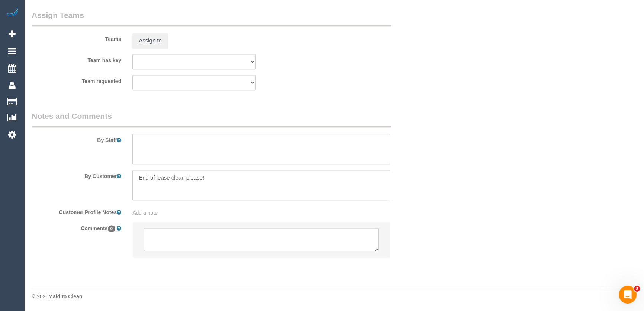 Image resolution: width=644 pixels, height=311 pixels. I want to click on label: By Staff, so click(76, 139).